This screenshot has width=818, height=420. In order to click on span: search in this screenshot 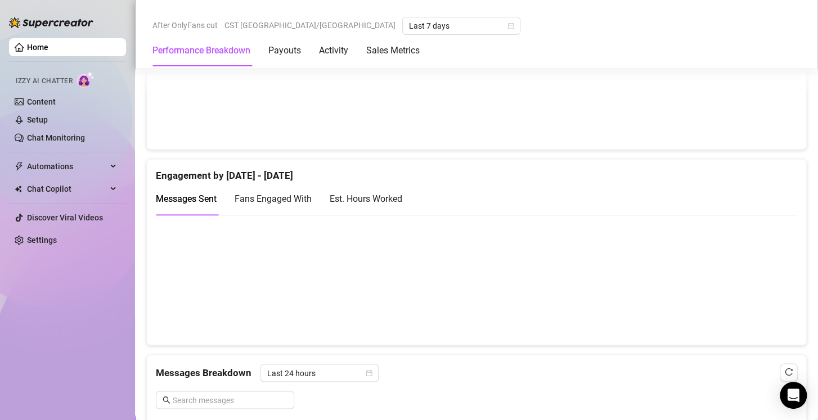, I will do `click(166, 400)`.